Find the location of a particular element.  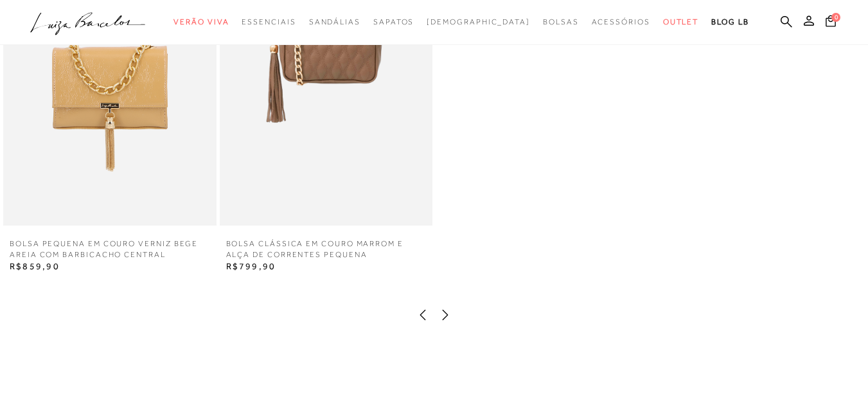

span: 0 is located at coordinates (836, 17).